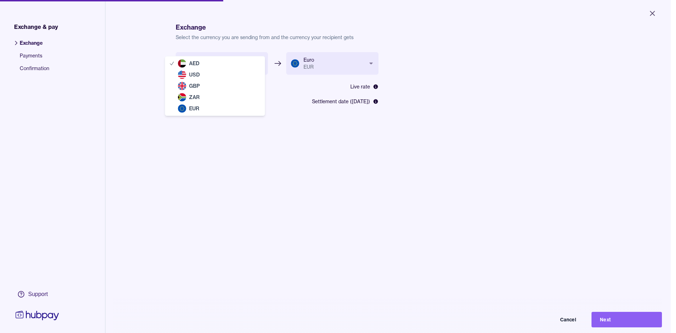 Image resolution: width=676 pixels, height=333 pixels. What do you see at coordinates (627, 319) in the screenshot?
I see `button: Next` at bounding box center [627, 319].